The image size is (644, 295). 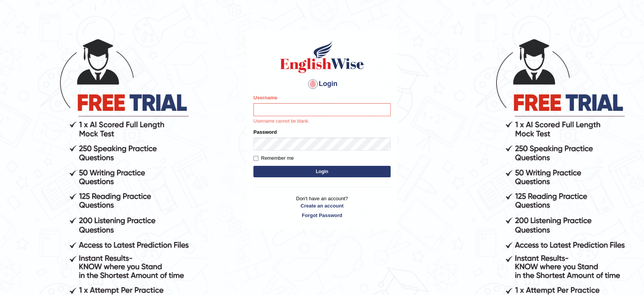 What do you see at coordinates (322, 207) in the screenshot?
I see `p: Don't have an account?` at bounding box center [322, 207].